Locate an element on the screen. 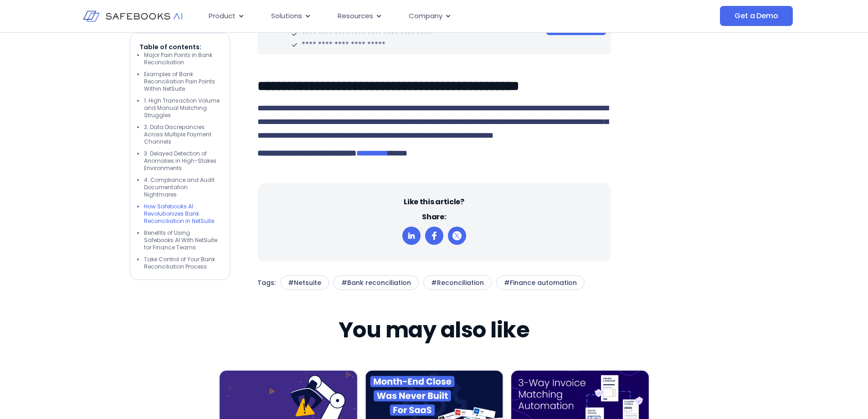 The height and width of the screenshot is (419, 868). p: Tags: is located at coordinates (267, 283).